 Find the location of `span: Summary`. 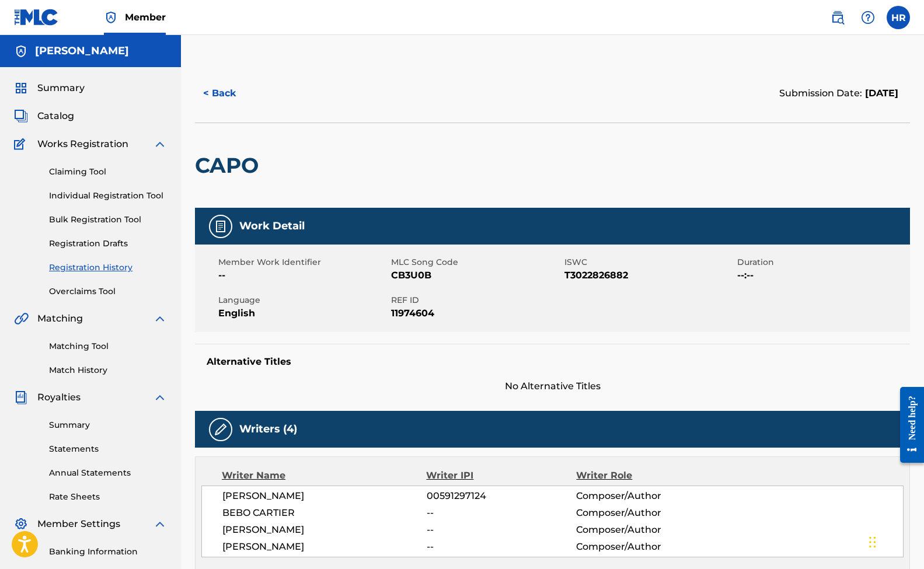

span: Summary is located at coordinates (61, 88).